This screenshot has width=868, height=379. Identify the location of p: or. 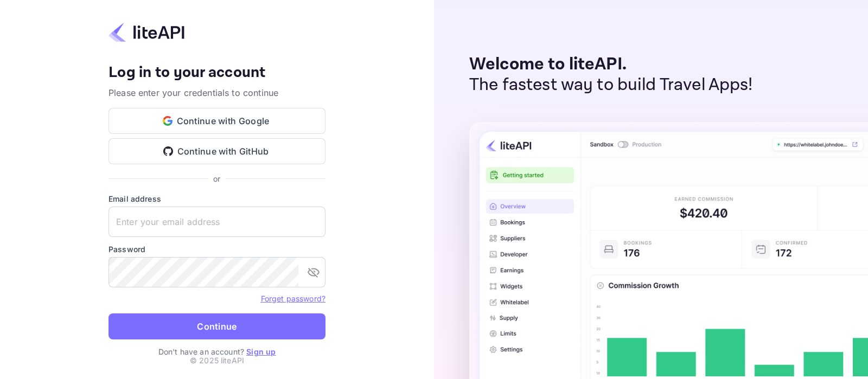
(216, 178).